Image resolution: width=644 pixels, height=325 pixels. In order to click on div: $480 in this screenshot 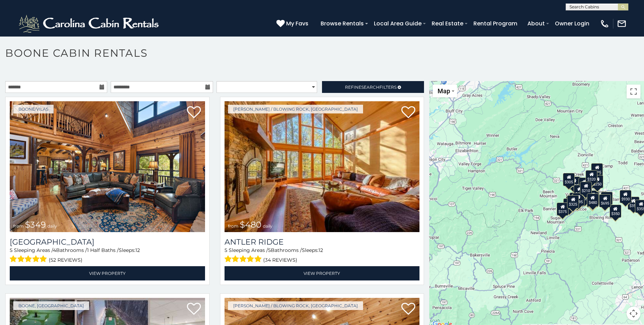, I will do `click(593, 200)`.